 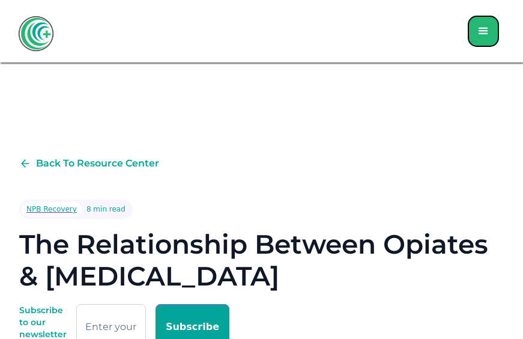 I want to click on div: 8 min read, so click(x=106, y=209).